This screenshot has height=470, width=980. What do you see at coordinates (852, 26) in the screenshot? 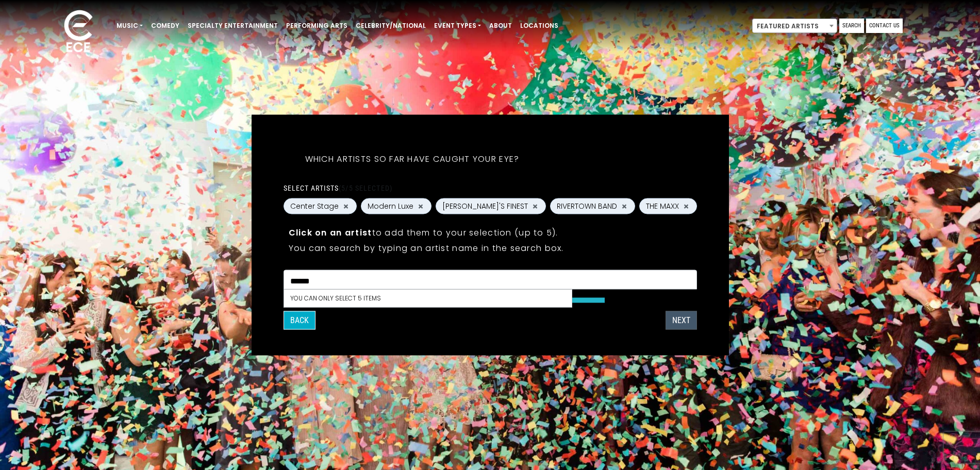
I see `a: Search` at bounding box center [852, 26].